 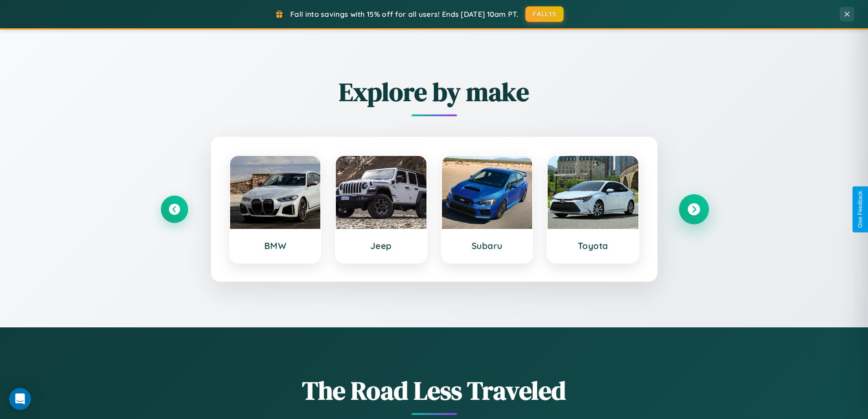 I want to click on h3: Subaru, so click(x=487, y=246).